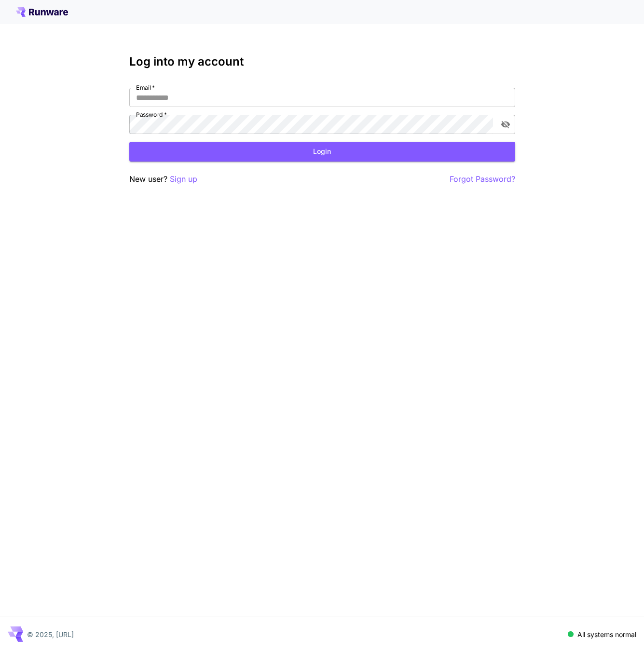  Describe the element at coordinates (163, 179) in the screenshot. I see `p: New user?` at that location.